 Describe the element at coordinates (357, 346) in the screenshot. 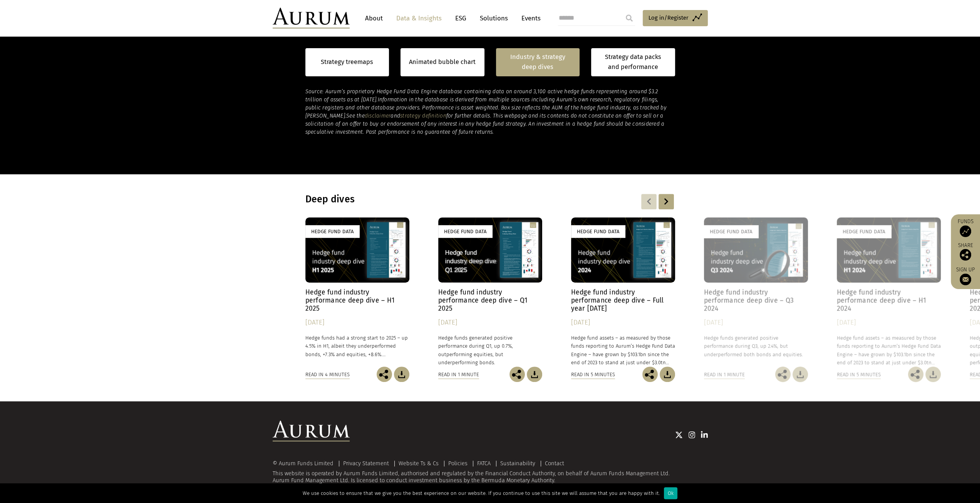

I see `p: Hedge funds had a strong start to 2025 – up 4.5% in H1, albeit they underperformed bonds, +7.3% a...` at that location.